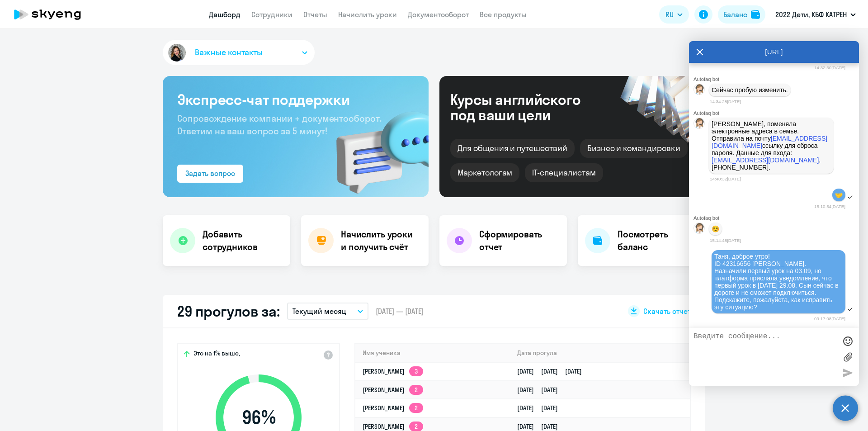 Image resolution: width=868 pixels, height=431 pixels. Describe the element at coordinates (438, 14) in the screenshot. I see `a: Документооборот` at that location.